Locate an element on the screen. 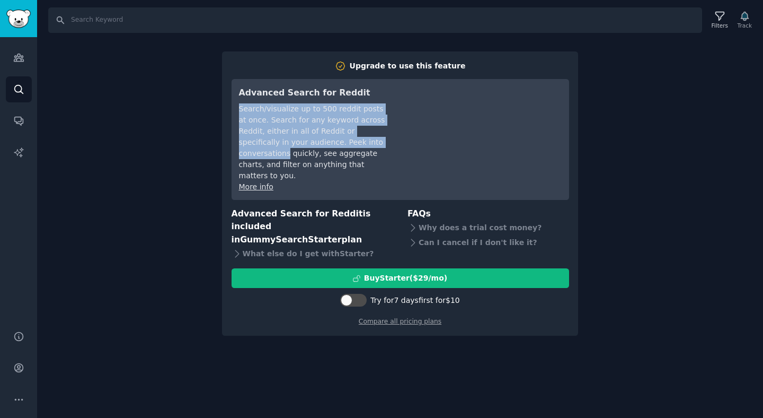 The image size is (763, 418). div: Why does a trial cost money? is located at coordinates (488, 227).